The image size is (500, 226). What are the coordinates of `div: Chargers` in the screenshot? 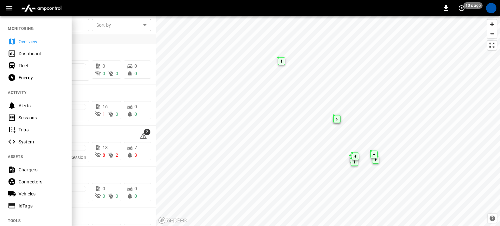 It's located at (41, 170).